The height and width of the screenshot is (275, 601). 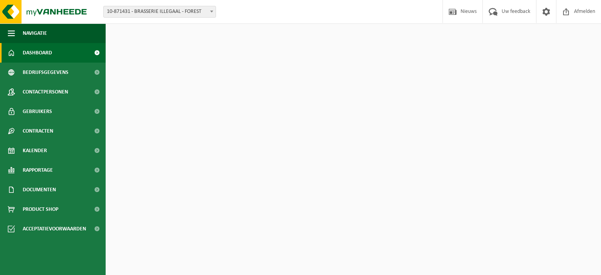 What do you see at coordinates (40, 209) in the screenshot?
I see `span: Product Shop` at bounding box center [40, 209].